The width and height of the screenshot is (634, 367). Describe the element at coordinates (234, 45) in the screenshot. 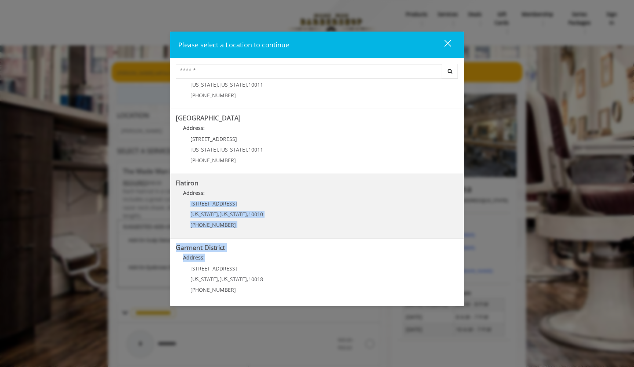

I see `span: Please select a Location to continue` at that location.